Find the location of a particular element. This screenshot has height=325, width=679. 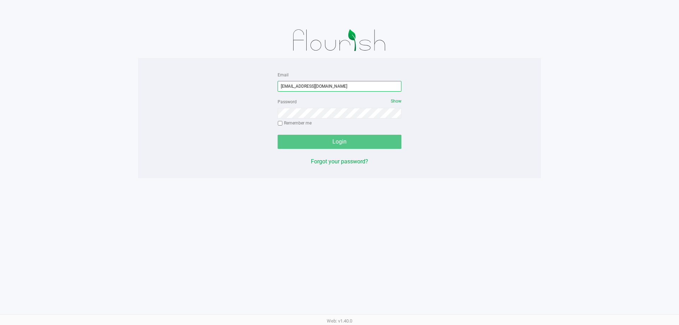

button: Forgot your password? is located at coordinates (339, 162).